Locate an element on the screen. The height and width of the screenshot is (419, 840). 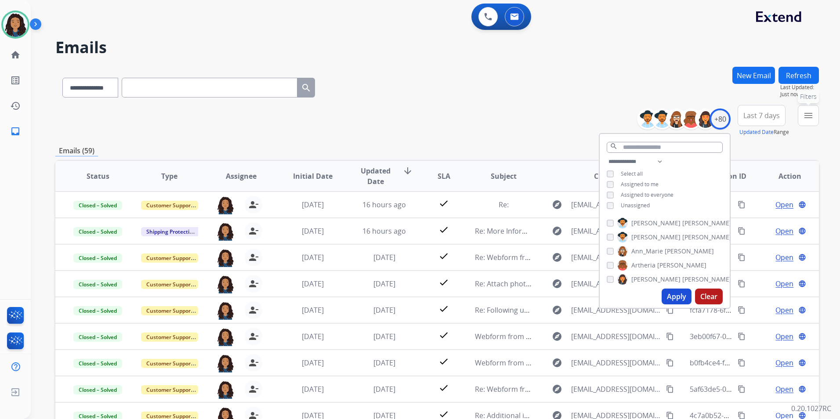
div: +80 is located at coordinates (720, 119).